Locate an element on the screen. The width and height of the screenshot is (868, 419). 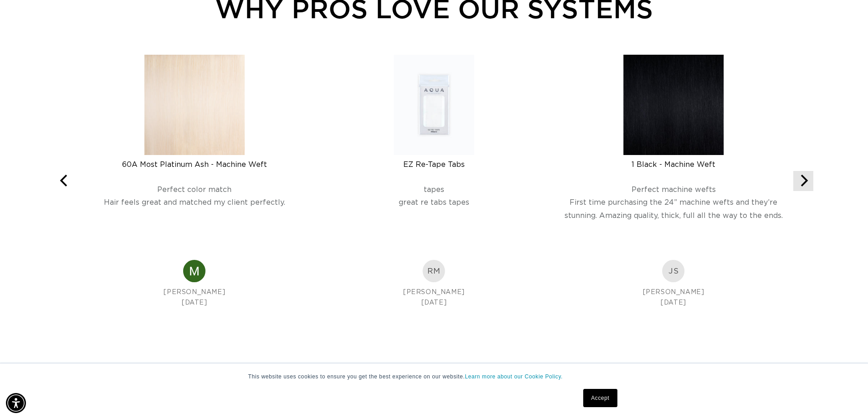
img: Rebecca M. Profile Picture is located at coordinates (433, 271).